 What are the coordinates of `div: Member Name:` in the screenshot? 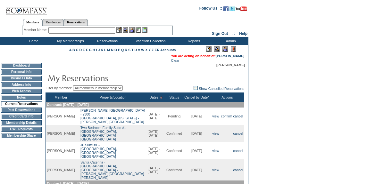 It's located at (36, 30).